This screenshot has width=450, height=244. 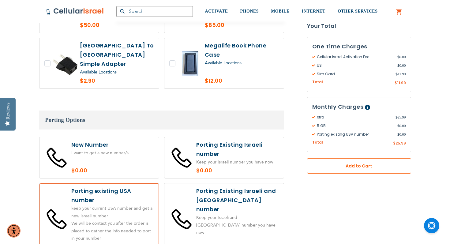 What do you see at coordinates (249, 11) in the screenshot?
I see `span: PHONES` at bounding box center [249, 11].